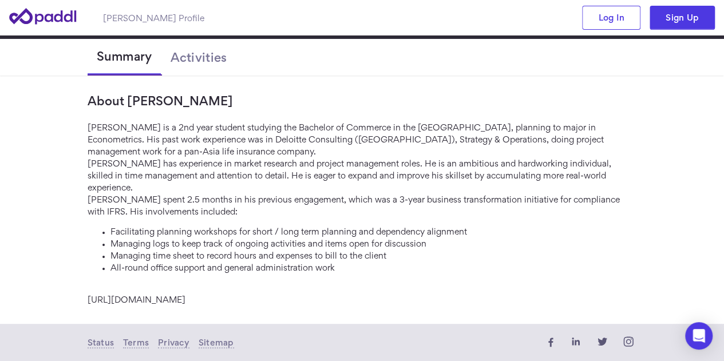 The image size is (724, 361). What do you see at coordinates (611, 18) in the screenshot?
I see `a: Log In` at bounding box center [611, 18].